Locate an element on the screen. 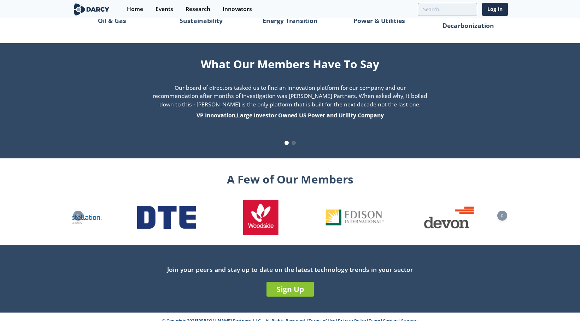  div: Events is located at coordinates (164, 9).